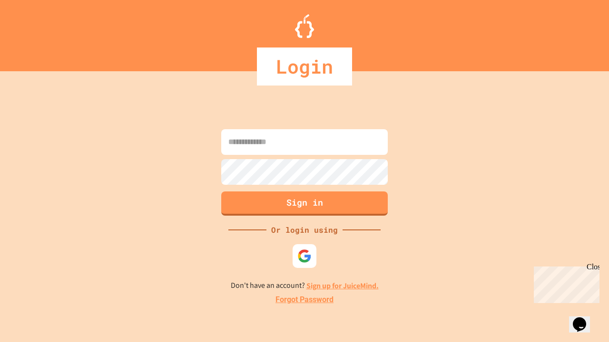 Image resolution: width=609 pixels, height=342 pixels. What do you see at coordinates (304, 300) in the screenshot?
I see `a: Forgot Password` at bounding box center [304, 300].